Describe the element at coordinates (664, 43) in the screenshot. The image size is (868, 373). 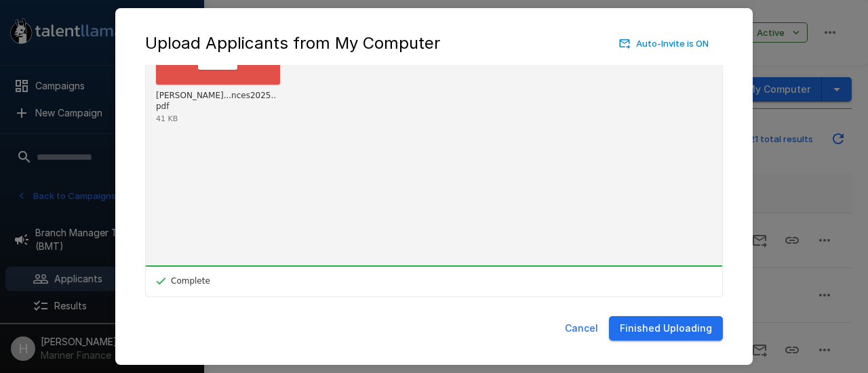
I see `button: Auto-Invite is ON` at that location.